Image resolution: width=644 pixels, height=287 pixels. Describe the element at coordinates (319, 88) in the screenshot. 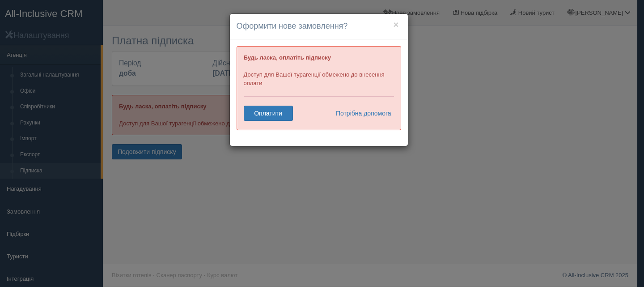

I see `div: Доступ для Вашої турагенції обмежено до внесення оплати` at that location.